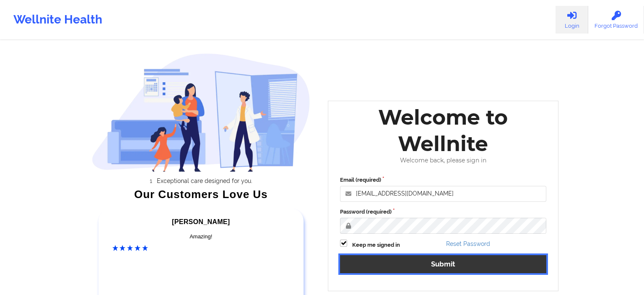  Describe the element at coordinates (443, 180) in the screenshot. I see `label: Email (required)` at that location.